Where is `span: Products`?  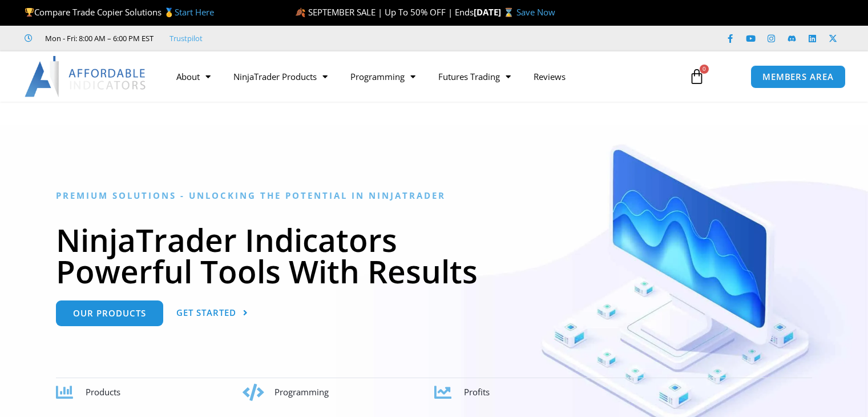 span: Products is located at coordinates (103, 392).